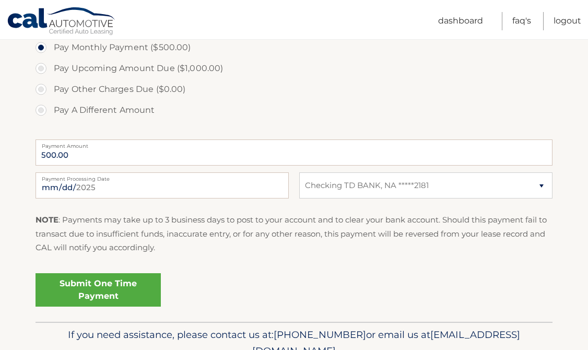 Image resolution: width=588 pixels, height=350 pixels. Describe the element at coordinates (294, 110) in the screenshot. I see `label: Pay A Different Amount` at that location.